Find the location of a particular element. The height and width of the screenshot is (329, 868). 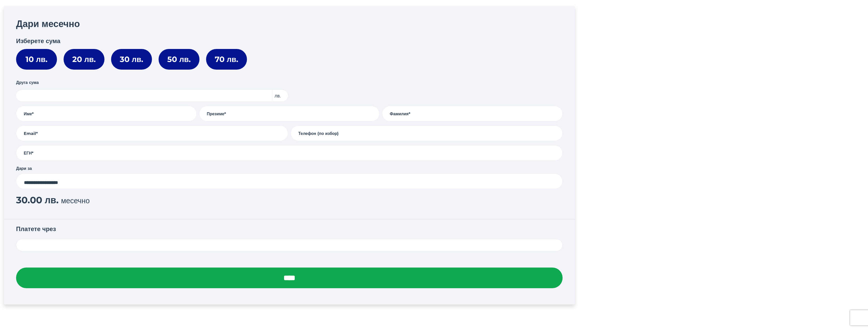

label: Дари за is located at coordinates (24, 168).